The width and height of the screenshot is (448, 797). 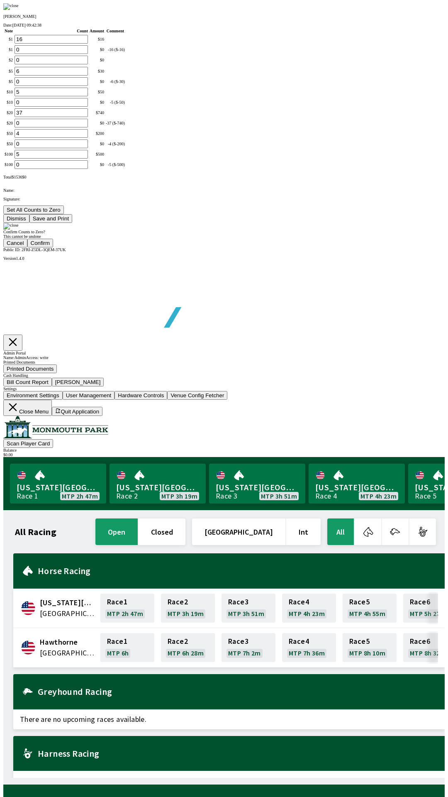 What do you see at coordinates (341, 532) in the screenshot?
I see `button: All` at bounding box center [341, 532].